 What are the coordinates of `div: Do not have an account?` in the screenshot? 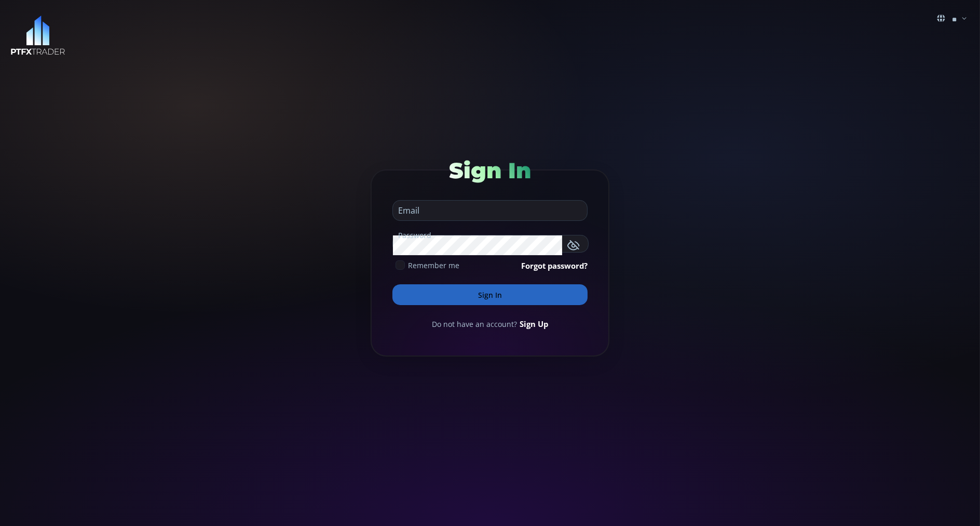 It's located at (490, 323).